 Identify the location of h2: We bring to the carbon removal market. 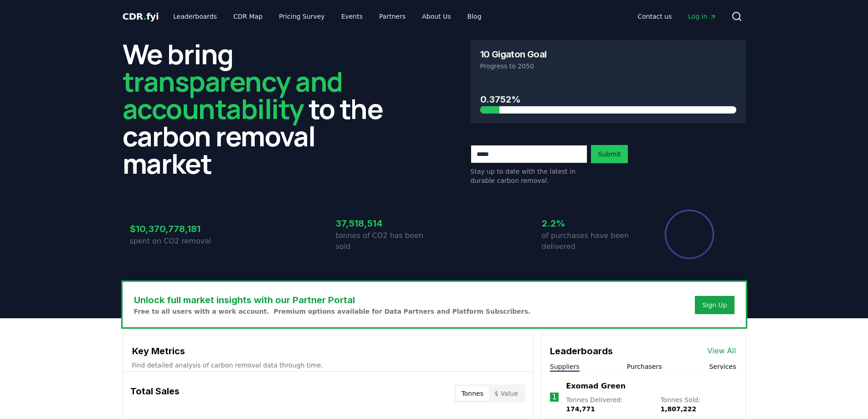
(260, 108).